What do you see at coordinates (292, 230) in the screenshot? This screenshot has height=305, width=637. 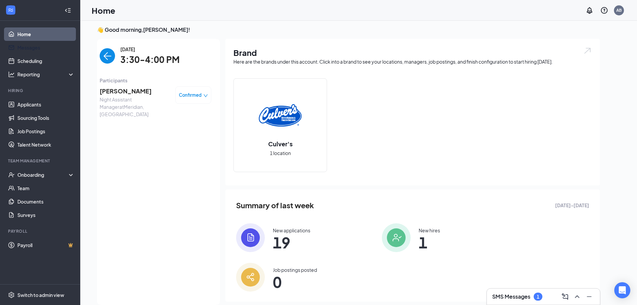 I see `div: New applications` at bounding box center [292, 230].